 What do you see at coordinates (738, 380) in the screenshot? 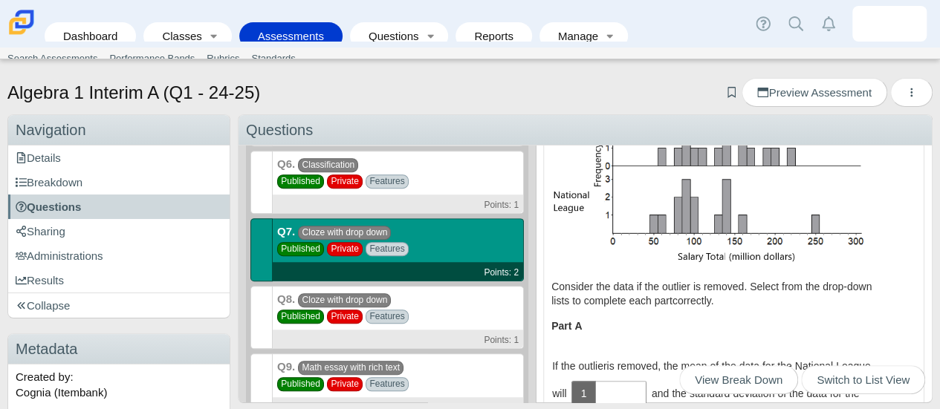
I see `a: View Break Down` at bounding box center [738, 380].